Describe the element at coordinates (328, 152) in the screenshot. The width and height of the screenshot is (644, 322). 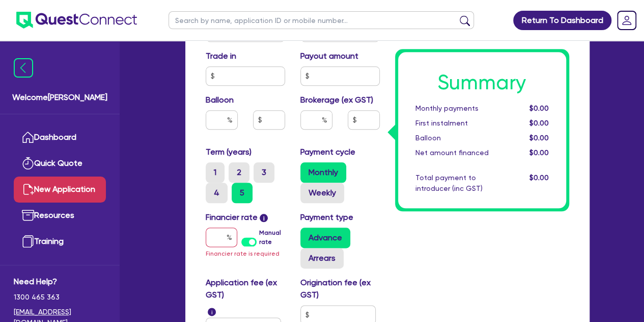
I see `label: Payment cycle` at that location.